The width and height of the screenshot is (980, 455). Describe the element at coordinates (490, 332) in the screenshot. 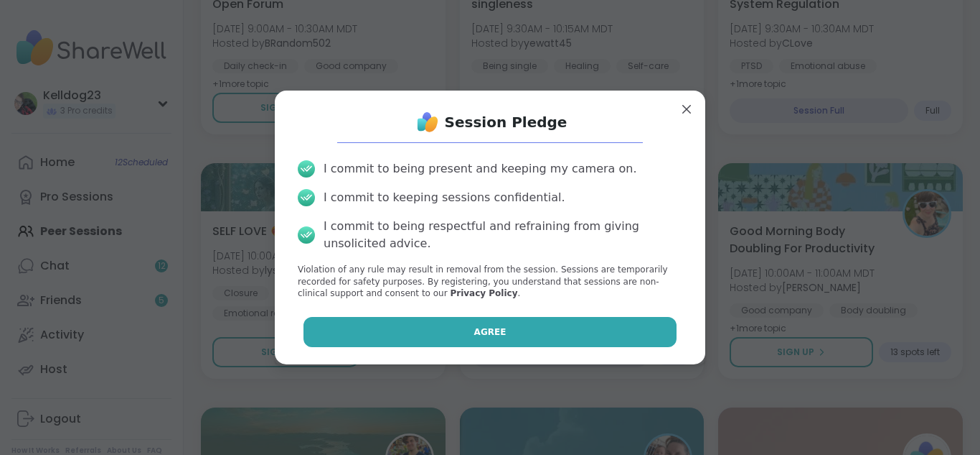

I see `span: Agree` at that location.